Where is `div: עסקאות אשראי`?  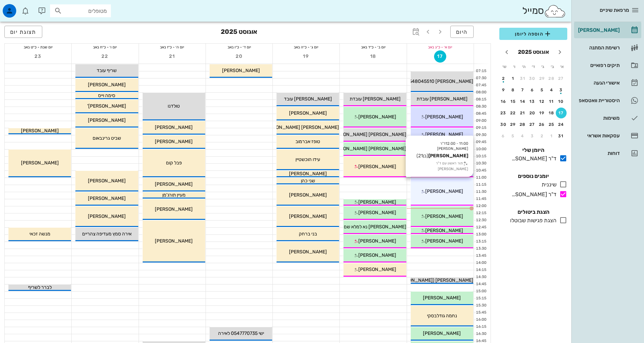 div: עסקאות אשראי is located at coordinates (598, 136).